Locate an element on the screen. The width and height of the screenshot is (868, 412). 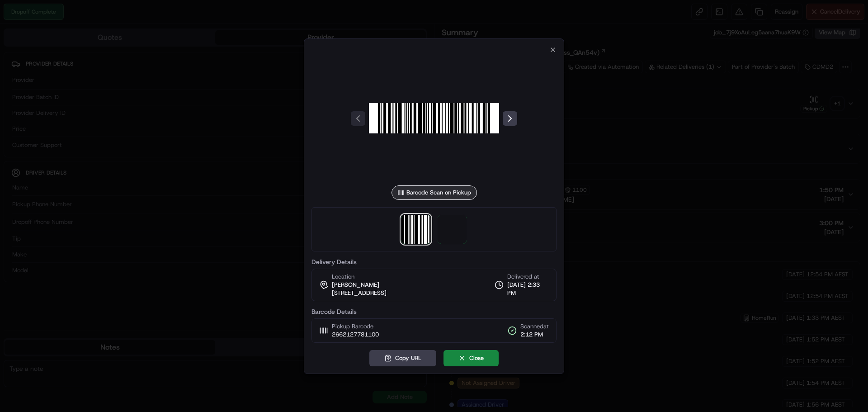
span: Location is located at coordinates (343, 277).